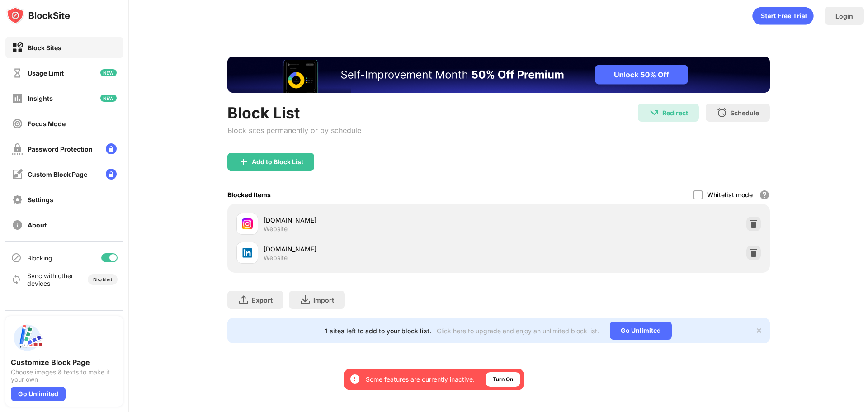  Describe the element at coordinates (759, 331) in the screenshot. I see `img: x-button.svg` at that location.